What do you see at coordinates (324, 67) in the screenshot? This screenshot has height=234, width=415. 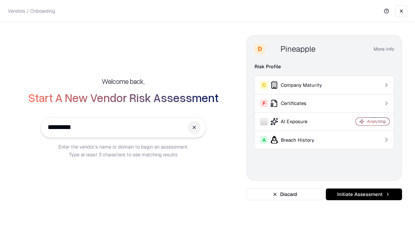 I see `div: Risk Profile` at bounding box center [324, 67].